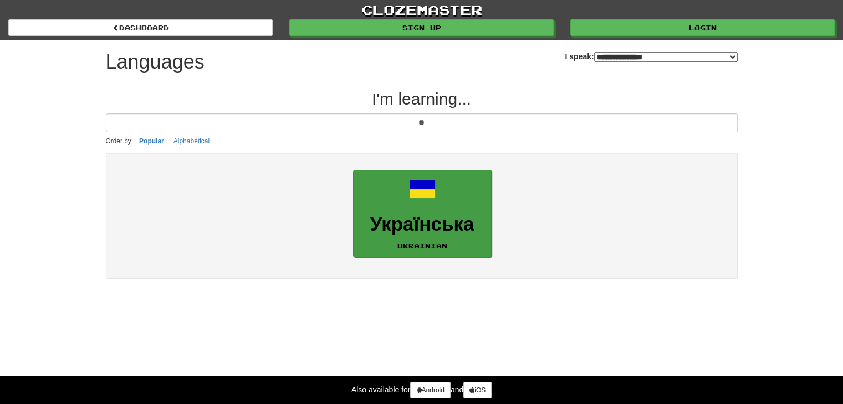 The image size is (843, 404). Describe the element at coordinates (421, 28) in the screenshot. I see `a: Sign up` at that location.